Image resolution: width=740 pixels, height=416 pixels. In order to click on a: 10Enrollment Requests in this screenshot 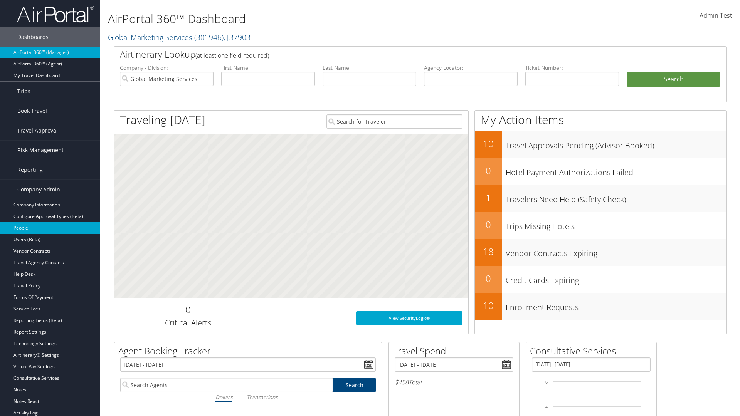, I will do `click(600, 306)`.